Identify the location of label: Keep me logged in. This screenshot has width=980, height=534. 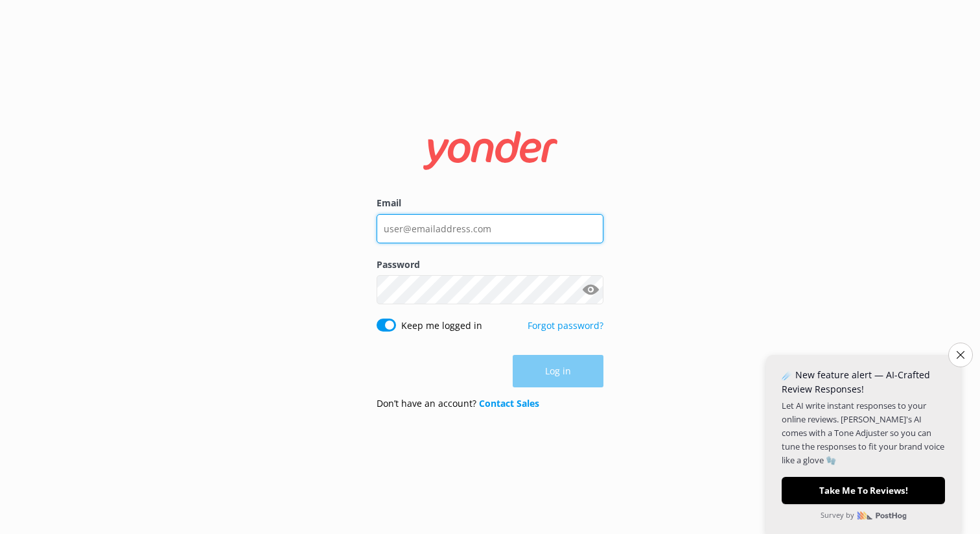
(441, 326).